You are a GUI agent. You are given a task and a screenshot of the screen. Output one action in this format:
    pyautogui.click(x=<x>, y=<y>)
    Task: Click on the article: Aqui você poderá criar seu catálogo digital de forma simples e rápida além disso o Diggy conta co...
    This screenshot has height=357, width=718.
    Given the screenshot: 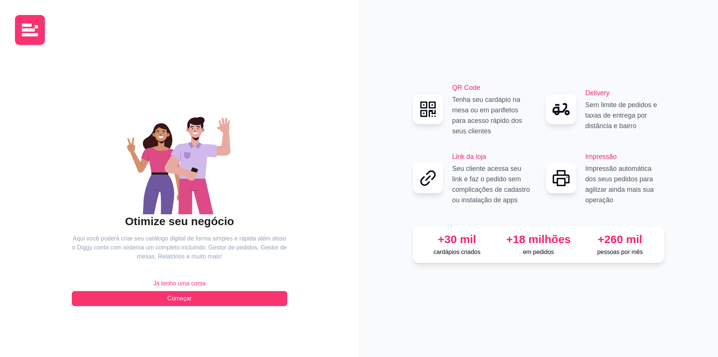 What is the action you would take?
    pyautogui.click(x=180, y=247)
    